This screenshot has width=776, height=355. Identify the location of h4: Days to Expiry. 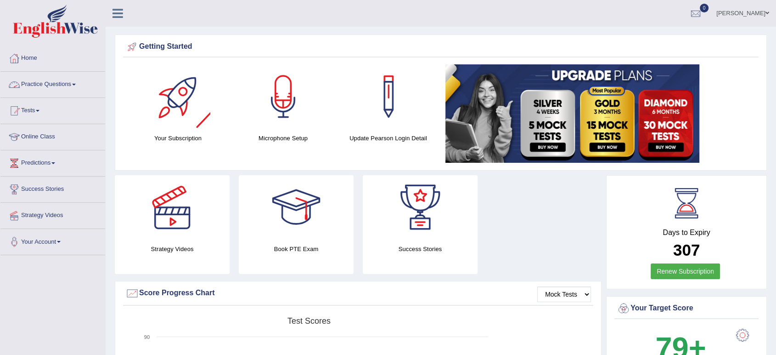
(687, 232).